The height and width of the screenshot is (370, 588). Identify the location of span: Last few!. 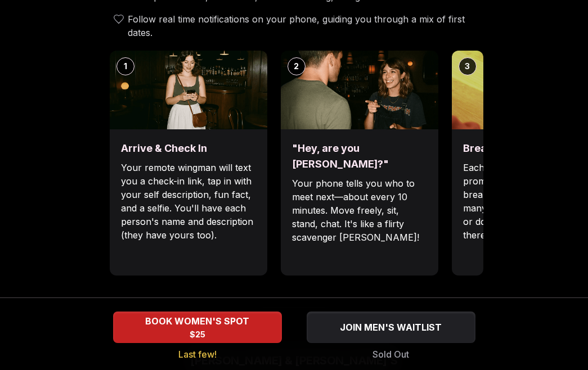
(197, 354).